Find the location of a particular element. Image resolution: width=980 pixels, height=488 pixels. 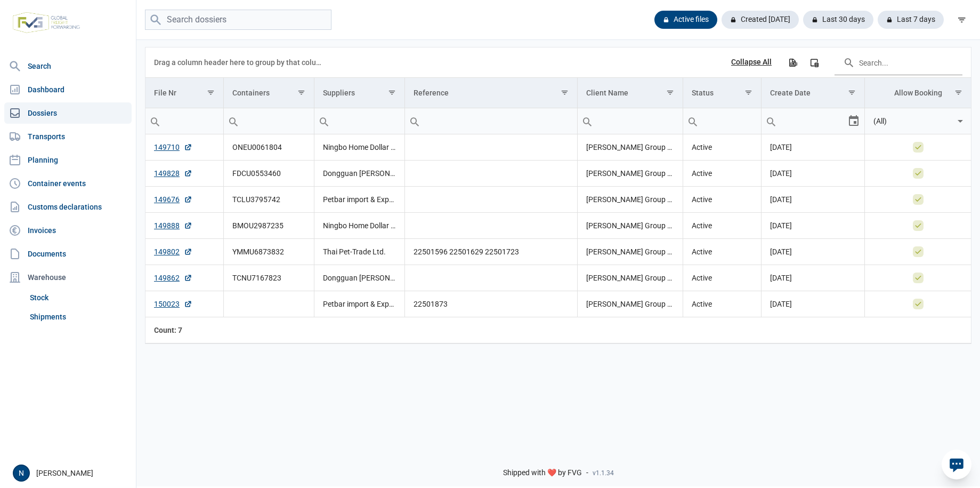

td: Column Containers is located at coordinates (269, 93).